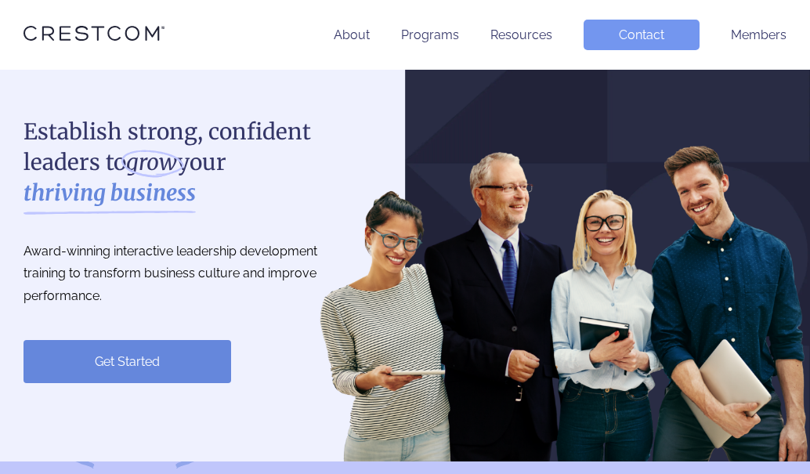 The height and width of the screenshot is (474, 810). What do you see at coordinates (758, 34) in the screenshot?
I see `a: Members` at bounding box center [758, 34].